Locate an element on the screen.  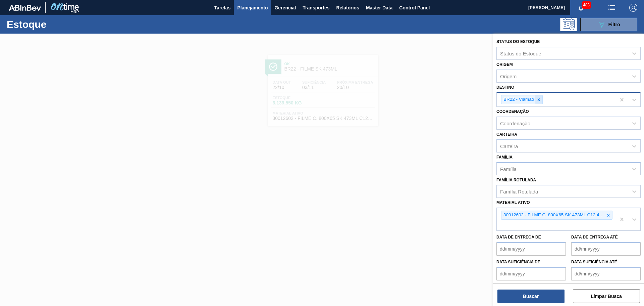
span: Transportes is located at coordinates (316, 8).